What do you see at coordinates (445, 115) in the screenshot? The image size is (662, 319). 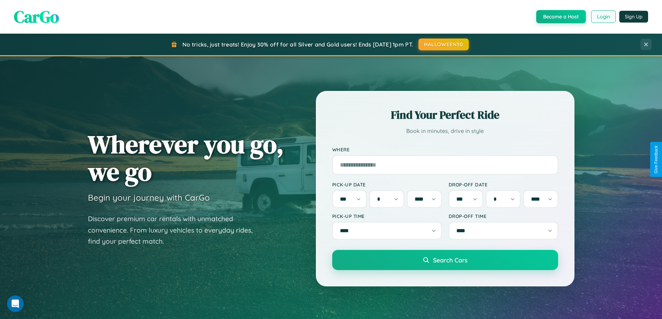 I see `h2: Find Your Perfect Ride` at bounding box center [445, 115].